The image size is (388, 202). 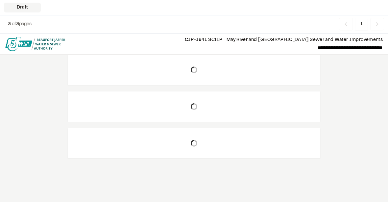 I want to click on img: file, so click(x=35, y=44).